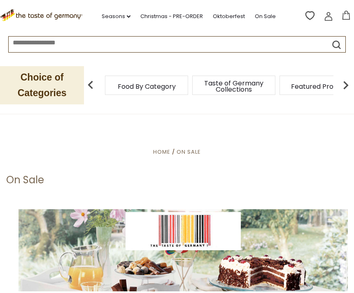  Describe the element at coordinates (183, 251) in the screenshot. I see `img: the-taste-of-germany-barcode-3.jpg` at that location.